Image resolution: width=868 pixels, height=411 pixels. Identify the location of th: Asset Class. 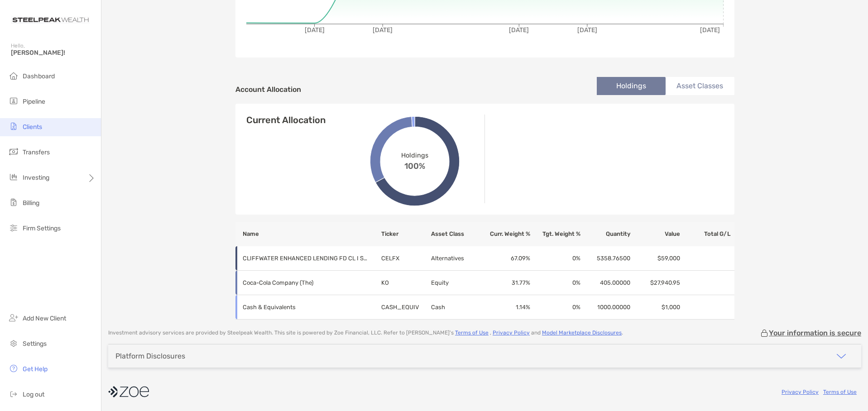
(456, 234).